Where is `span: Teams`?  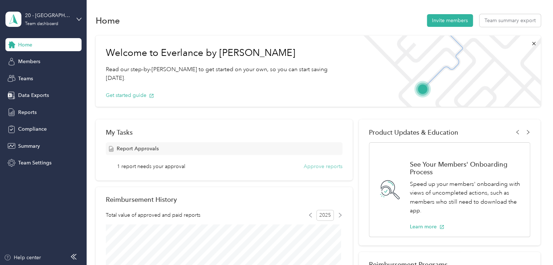
span: Teams is located at coordinates (25, 78).